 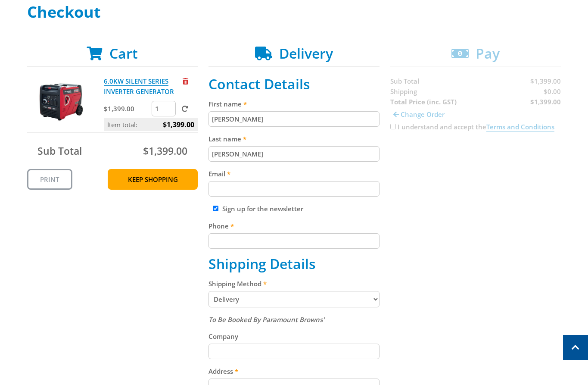 What do you see at coordinates (306, 53) in the screenshot?
I see `span: Delivery` at bounding box center [306, 53].